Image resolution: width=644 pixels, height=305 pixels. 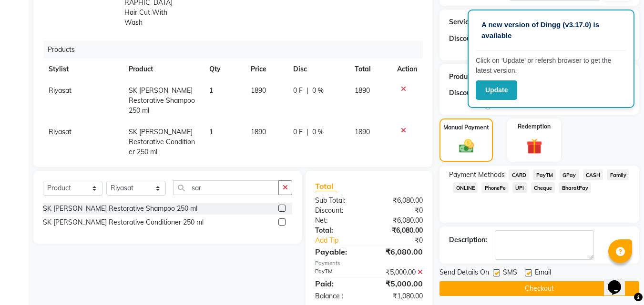 What do you see at coordinates (465, 188) in the screenshot?
I see `span: ONLINE` at bounding box center [465, 188].